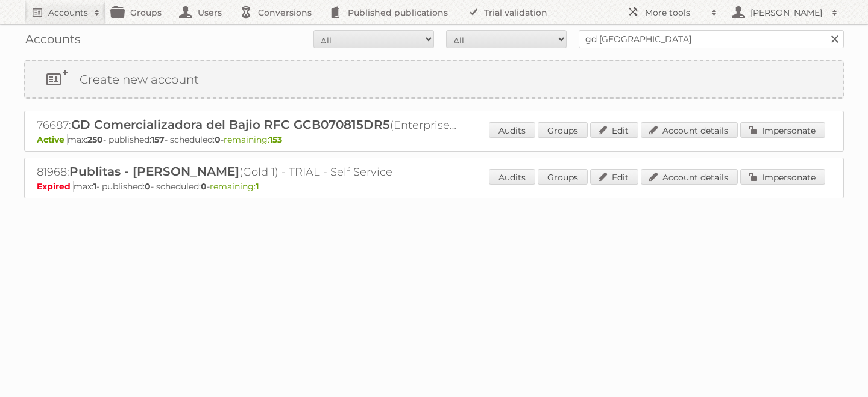 The height and width of the screenshot is (397, 868). I want to click on span: Expired, so click(55, 187).